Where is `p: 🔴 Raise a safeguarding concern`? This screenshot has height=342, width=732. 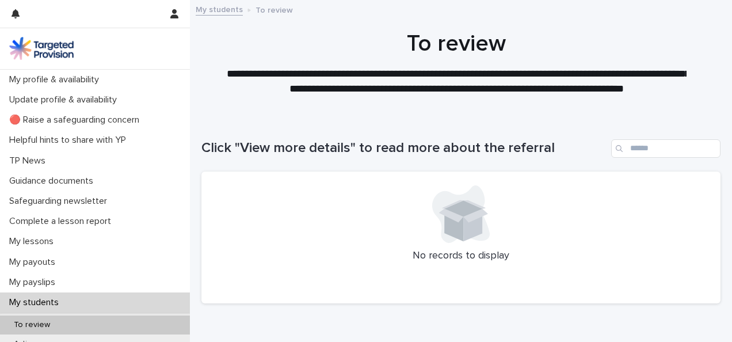
p: 🔴 Raise a safeguarding concern is located at coordinates (77, 120).